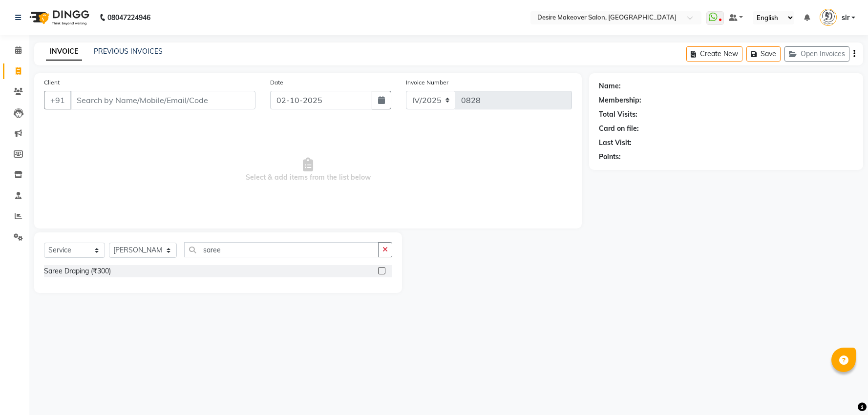 Image resolution: width=868 pixels, height=415 pixels. I want to click on button: +91, so click(58, 100).